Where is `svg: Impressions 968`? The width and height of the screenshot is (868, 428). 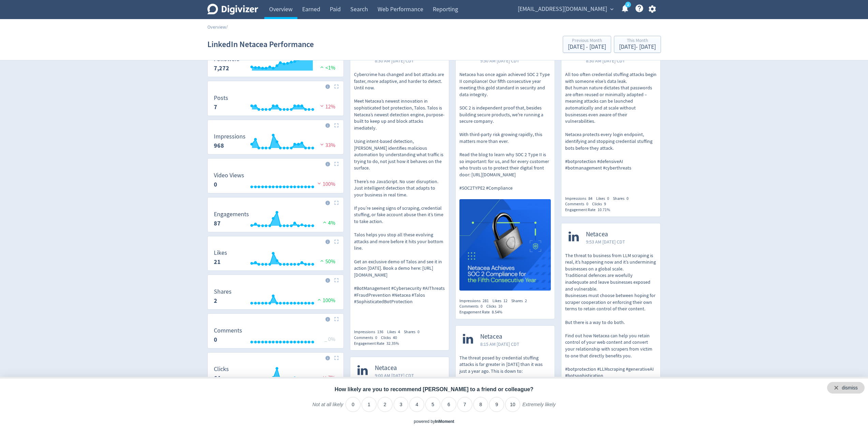
svg: Impressions 968 is located at coordinates (276, 142).